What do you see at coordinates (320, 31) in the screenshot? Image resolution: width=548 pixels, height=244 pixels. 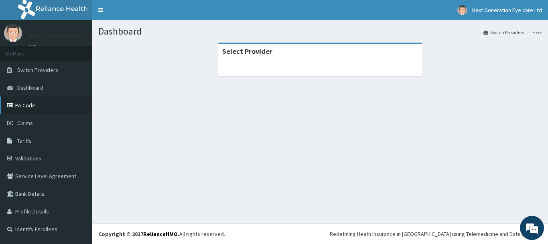 I see `h1: Dashboard` at bounding box center [320, 31].